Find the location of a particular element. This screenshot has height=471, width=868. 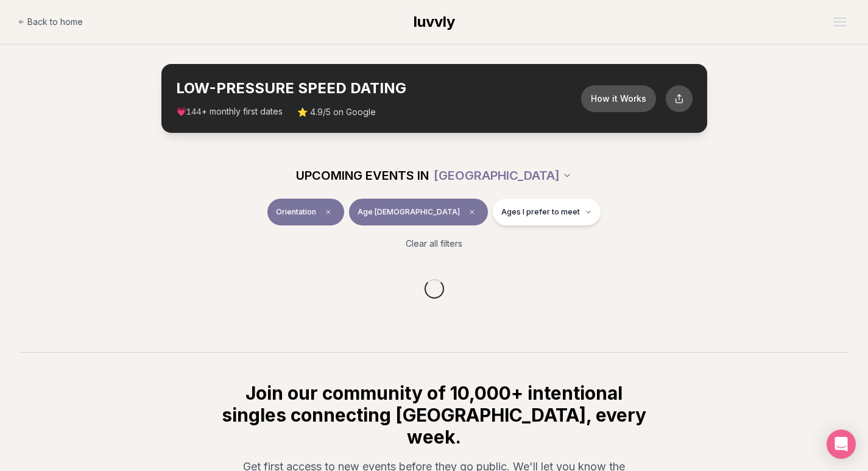

span: Clear age is located at coordinates (472, 212).